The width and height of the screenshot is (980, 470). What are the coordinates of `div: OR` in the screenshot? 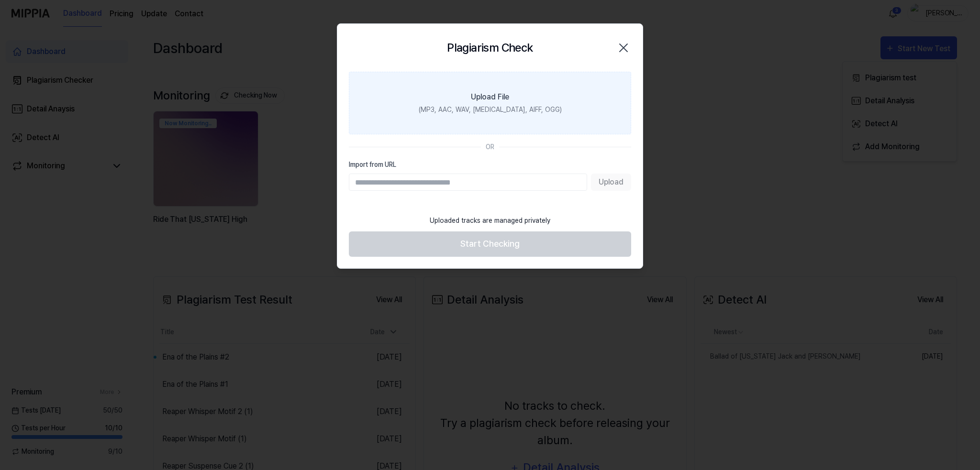 It's located at (490, 147).